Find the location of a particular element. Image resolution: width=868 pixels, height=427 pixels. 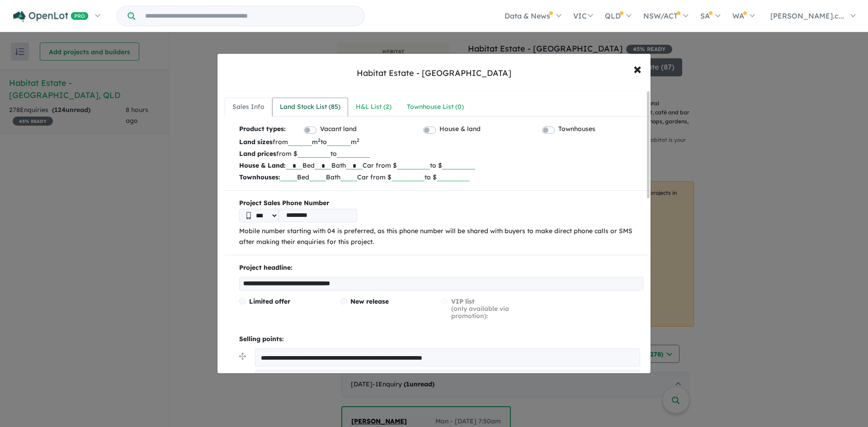

b: Land sizes is located at coordinates (256, 141).